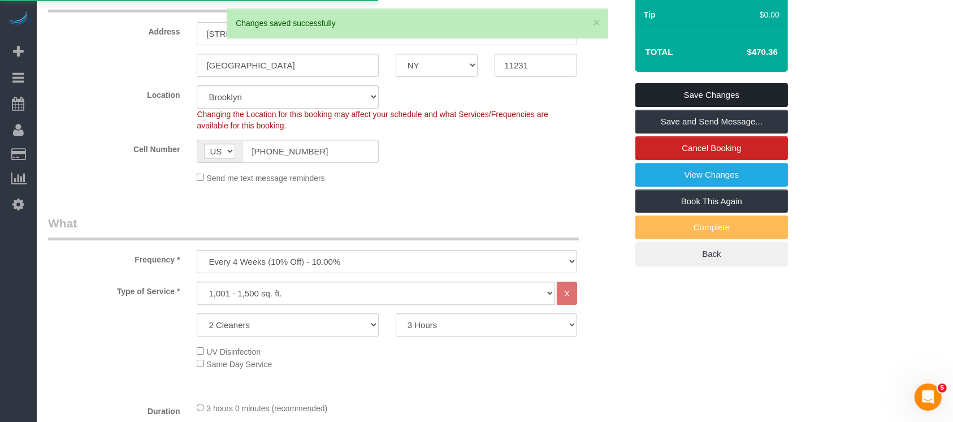 The image size is (953, 422). What do you see at coordinates (114, 147) in the screenshot?
I see `label: Cell Number` at bounding box center [114, 147].